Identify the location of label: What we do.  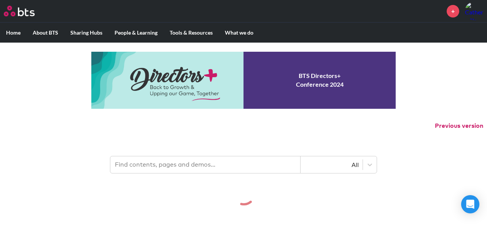
(239, 33).